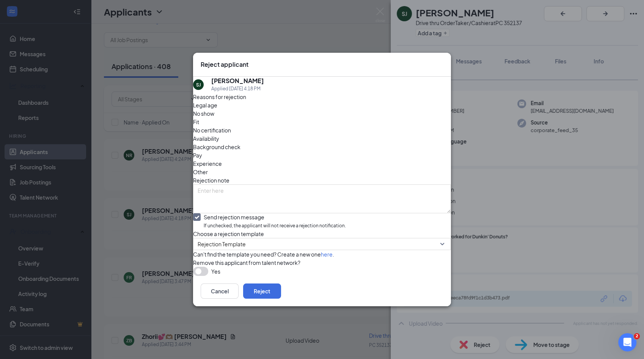 The height and width of the screenshot is (359, 644). I want to click on button: Cancel, so click(220, 291).